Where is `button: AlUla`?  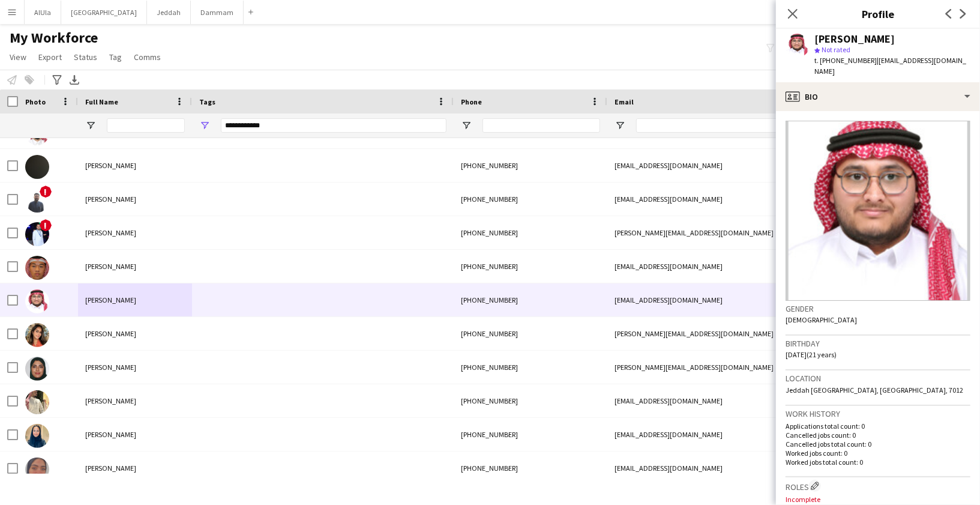
button: AlUla is located at coordinates (43, 12).